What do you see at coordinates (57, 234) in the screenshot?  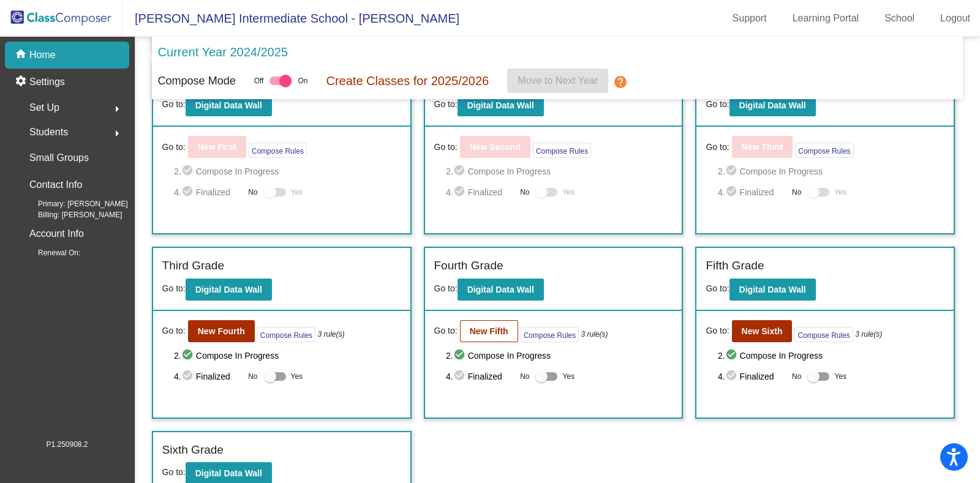 I see `p: Account Info` at bounding box center [57, 234].